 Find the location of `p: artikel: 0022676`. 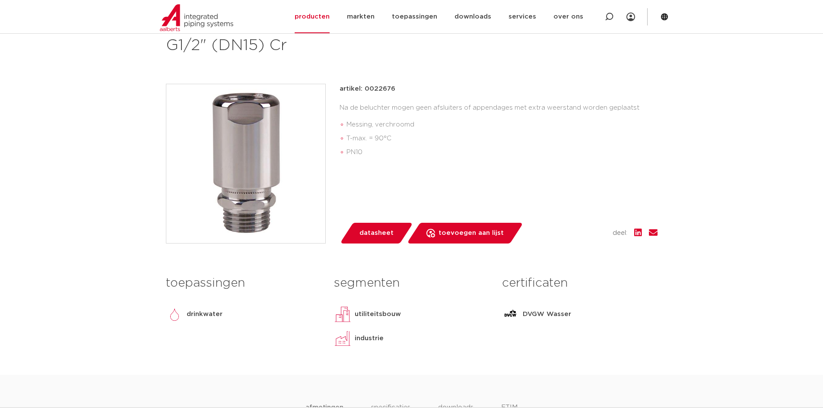

p: artikel: 0022676 is located at coordinates (367, 89).